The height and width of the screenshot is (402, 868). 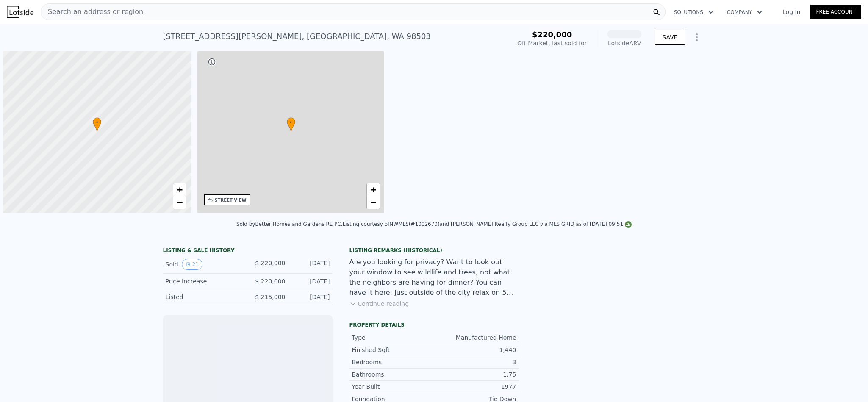 What do you see at coordinates (475, 375) in the screenshot?
I see `div: 1.75` at bounding box center [475, 375].